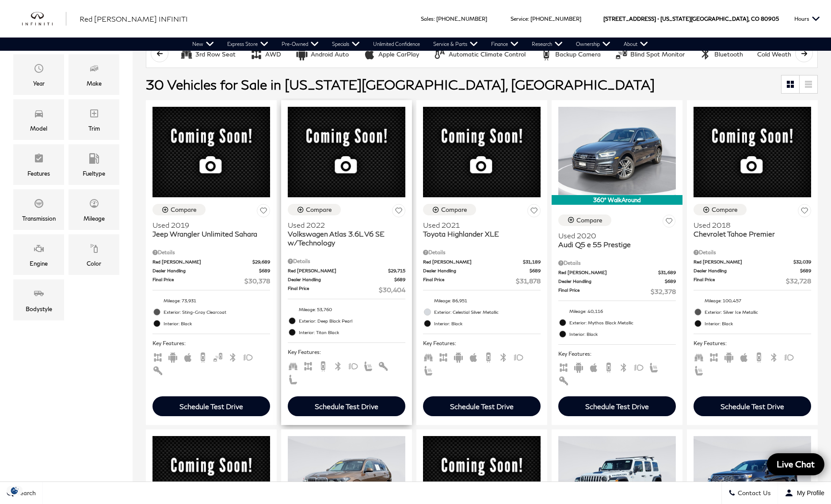 The height and width of the screenshot is (504, 831). I want to click on div: Color, so click(94, 263).